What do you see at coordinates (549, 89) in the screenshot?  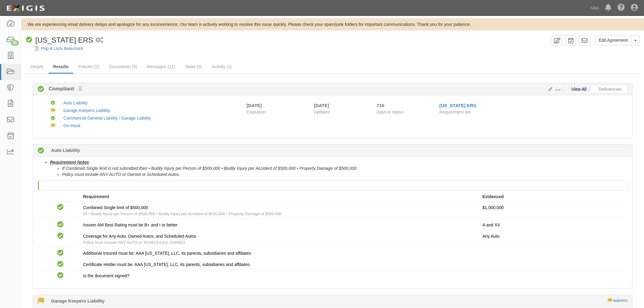 I see `a: Edit Results` at bounding box center [549, 89].